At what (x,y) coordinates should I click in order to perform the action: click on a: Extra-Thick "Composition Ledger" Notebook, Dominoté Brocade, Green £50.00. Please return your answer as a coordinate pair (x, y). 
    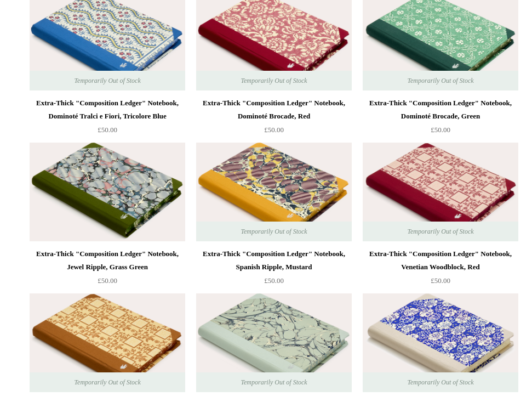
    Looking at the image, I should click on (441, 119).